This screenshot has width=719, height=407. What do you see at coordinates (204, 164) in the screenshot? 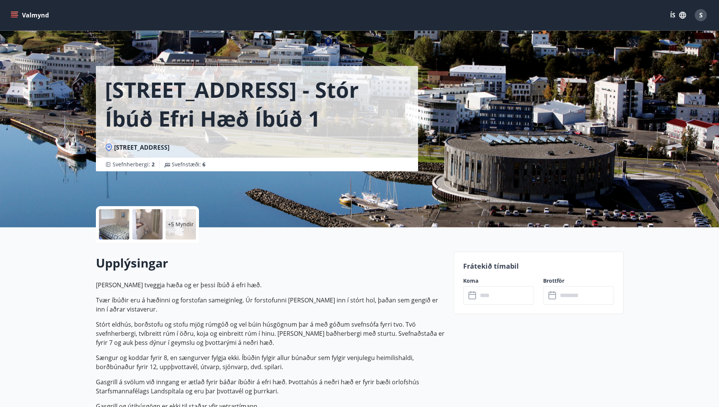
I see `span: 6` at bounding box center [204, 164].